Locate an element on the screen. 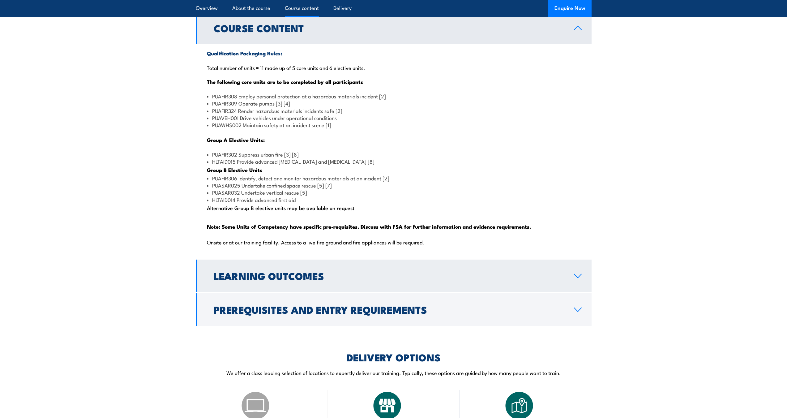 The height and width of the screenshot is (418, 787). p: Onsite or at our training facility. Access to a live fire ground and fire appliances will be requ... is located at coordinates (394, 242).